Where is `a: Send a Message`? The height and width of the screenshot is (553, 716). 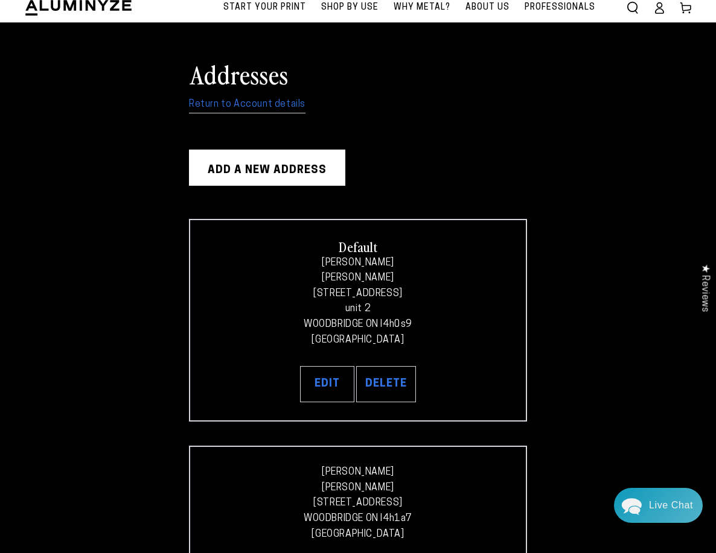 a: Send a Message is located at coordinates (128, 373).